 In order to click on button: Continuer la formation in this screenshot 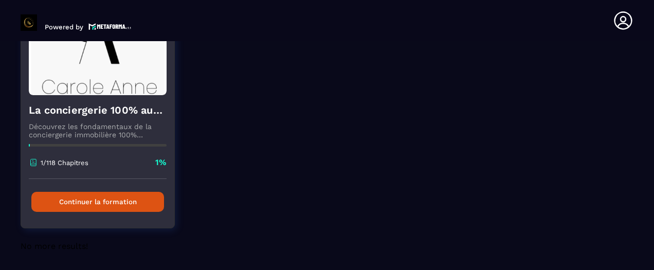, I will do `click(98, 202)`.